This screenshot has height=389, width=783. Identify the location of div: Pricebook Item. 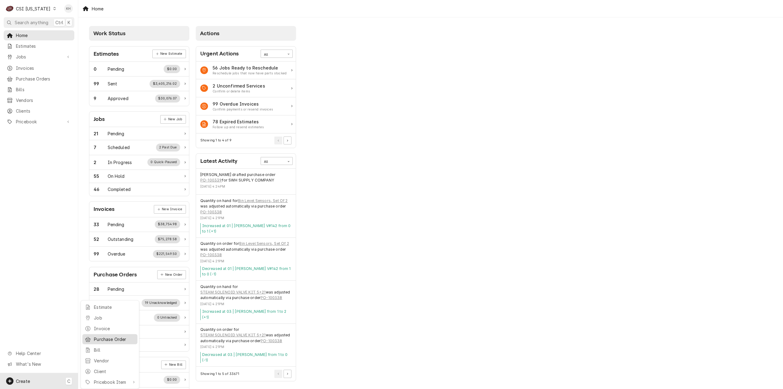
(112, 382).